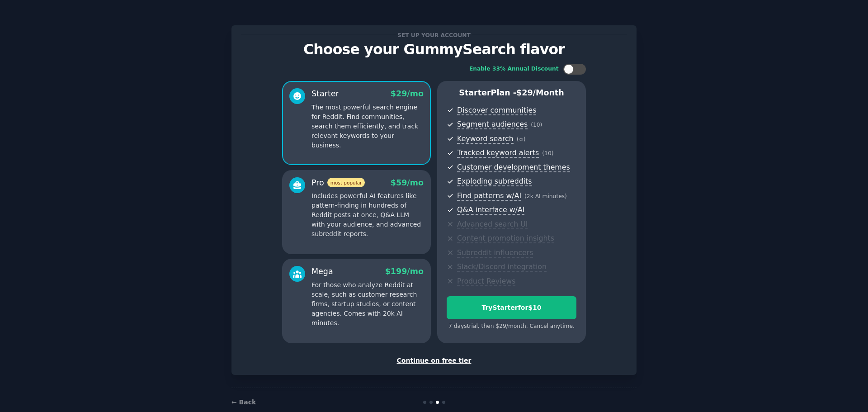  What do you see at coordinates (243, 402) in the screenshot?
I see `a: ← Back` at bounding box center [243, 402].